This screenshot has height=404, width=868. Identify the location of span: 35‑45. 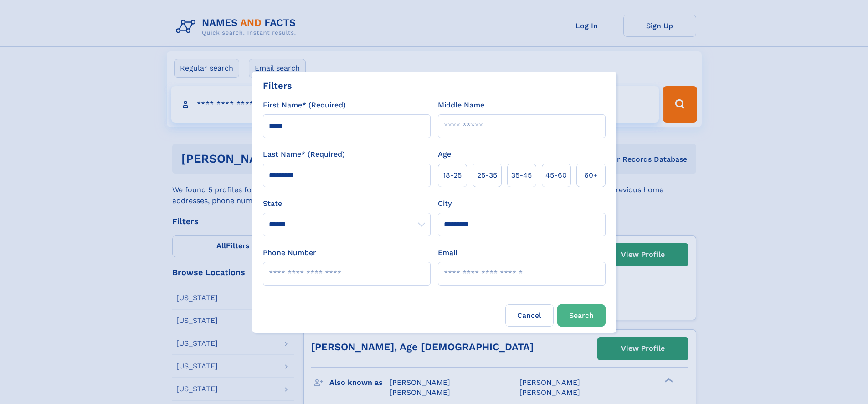
(521, 175).